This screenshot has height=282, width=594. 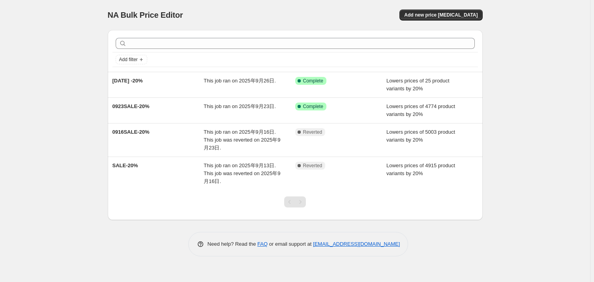 What do you see at coordinates (242, 140) in the screenshot?
I see `span: This job ran on 2025年9月16日. This job was reverted on 2025年9月23日.` at bounding box center [242, 140].